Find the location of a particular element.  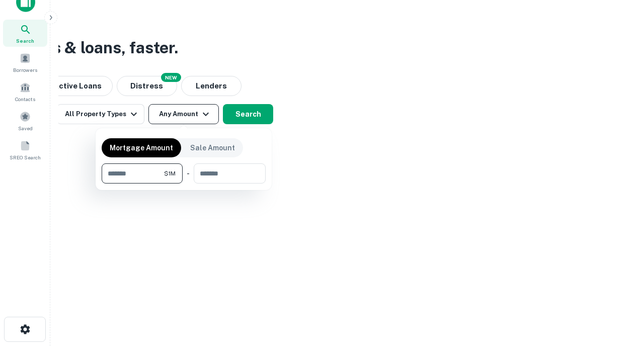

p: Sale Amount is located at coordinates (212, 148).